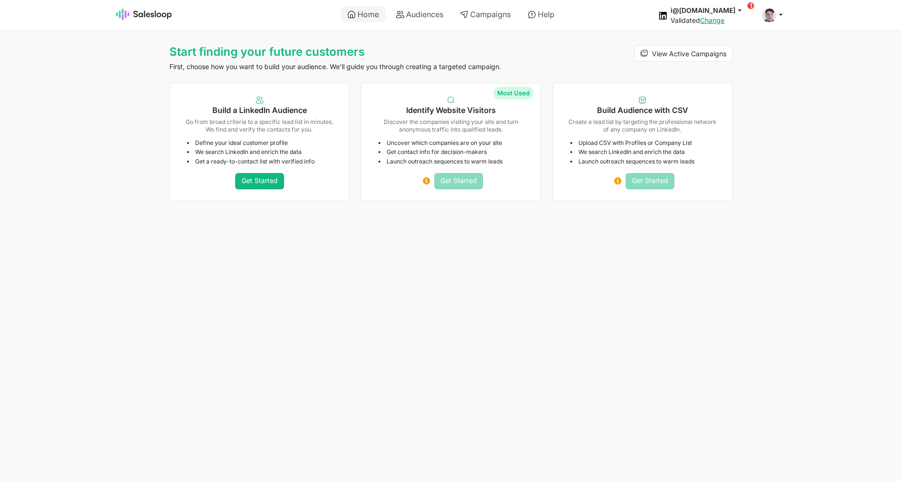  Describe the element at coordinates (144, 14) in the screenshot. I see `img: Salesloop` at that location.